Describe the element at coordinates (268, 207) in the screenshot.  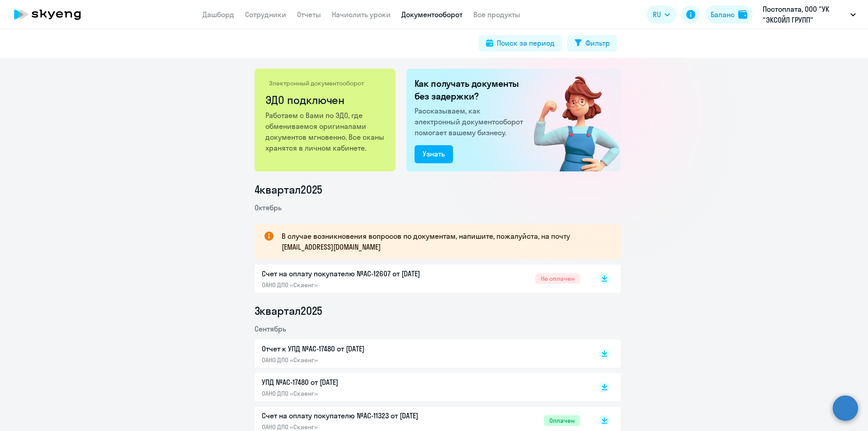
I see `span: Октябрь` at that location.